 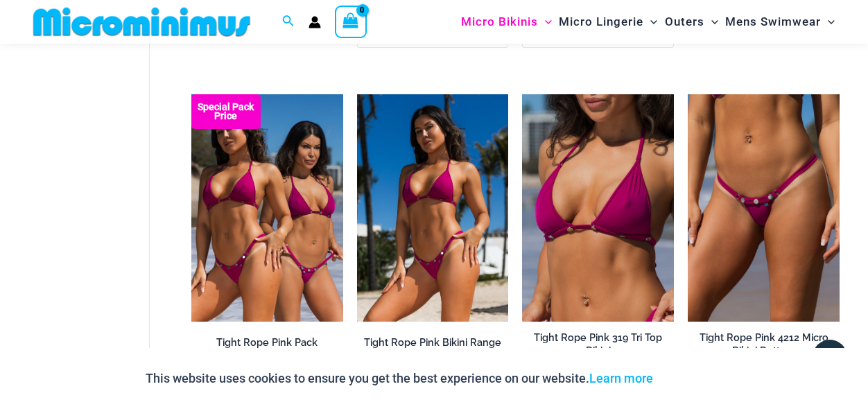 What do you see at coordinates (685, 22) in the screenshot?
I see `span: Outers` at bounding box center [685, 22].